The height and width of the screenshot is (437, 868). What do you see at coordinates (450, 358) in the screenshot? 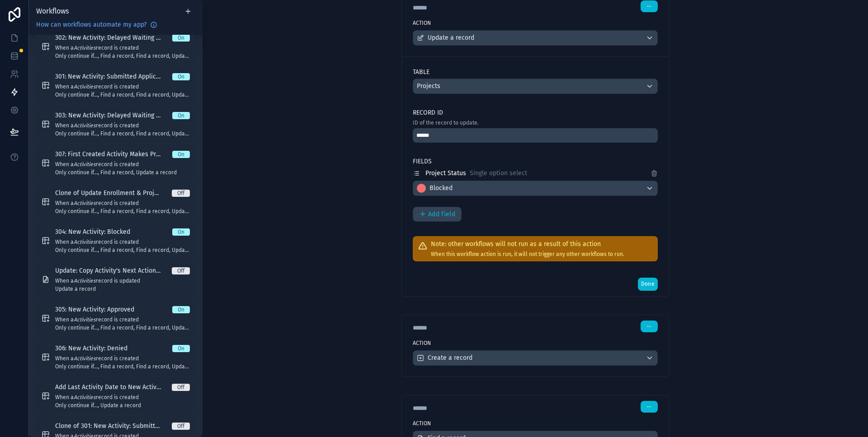
I see `span: Create a record` at bounding box center [450, 358].